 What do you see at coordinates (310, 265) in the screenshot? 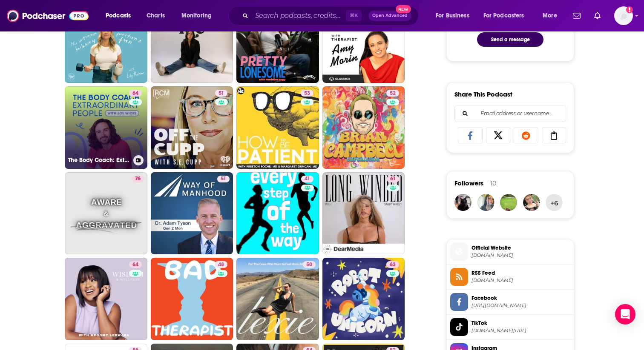
I see `span: 50` at bounding box center [310, 265].